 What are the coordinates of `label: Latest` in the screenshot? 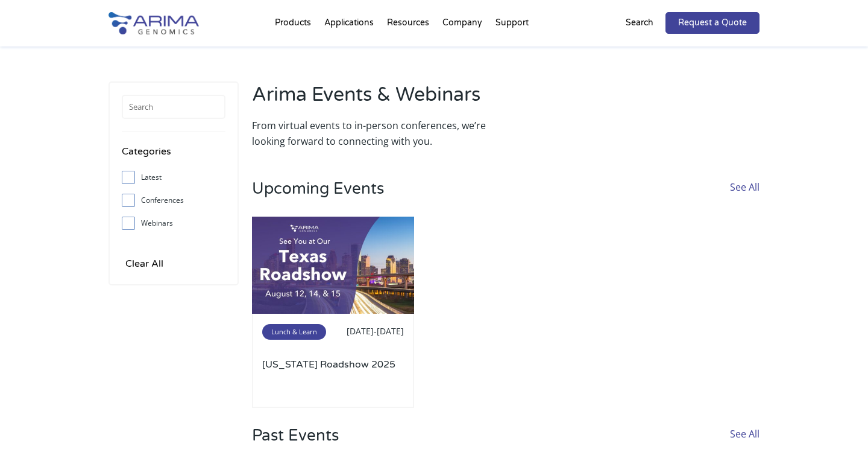 It's located at (173, 178).